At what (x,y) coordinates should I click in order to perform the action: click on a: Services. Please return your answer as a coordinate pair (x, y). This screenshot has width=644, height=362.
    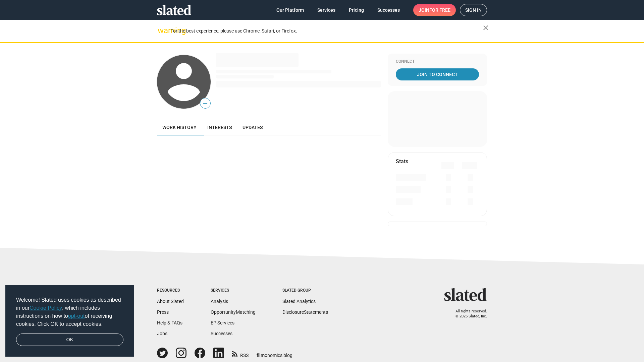
    Looking at the image, I should click on (326, 10).